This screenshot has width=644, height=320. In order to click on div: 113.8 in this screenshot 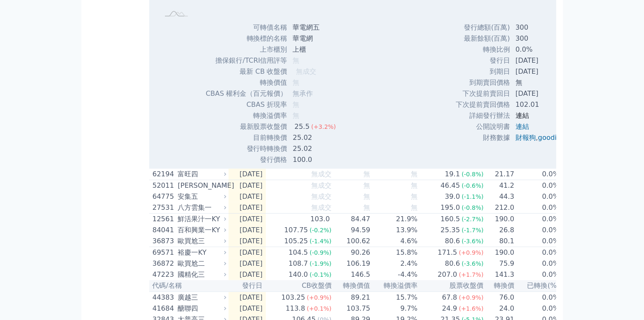, I will do `click(295, 308)`.